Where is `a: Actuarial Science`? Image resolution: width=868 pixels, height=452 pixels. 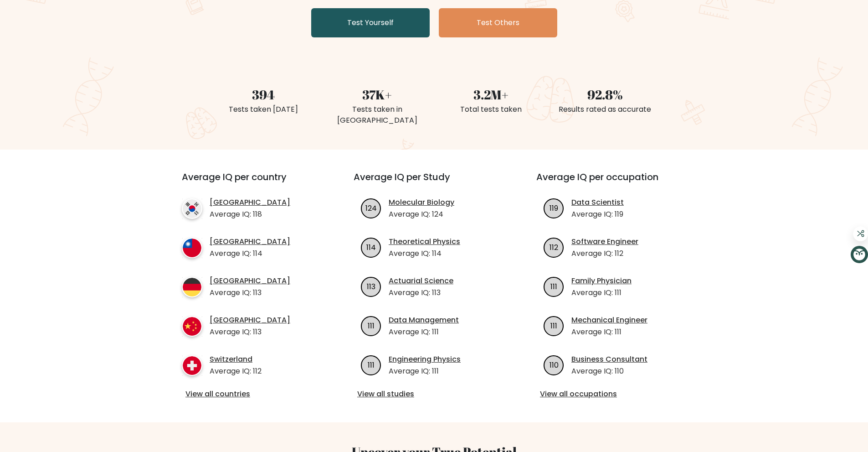
a: Actuarial Science is located at coordinates (421, 281).